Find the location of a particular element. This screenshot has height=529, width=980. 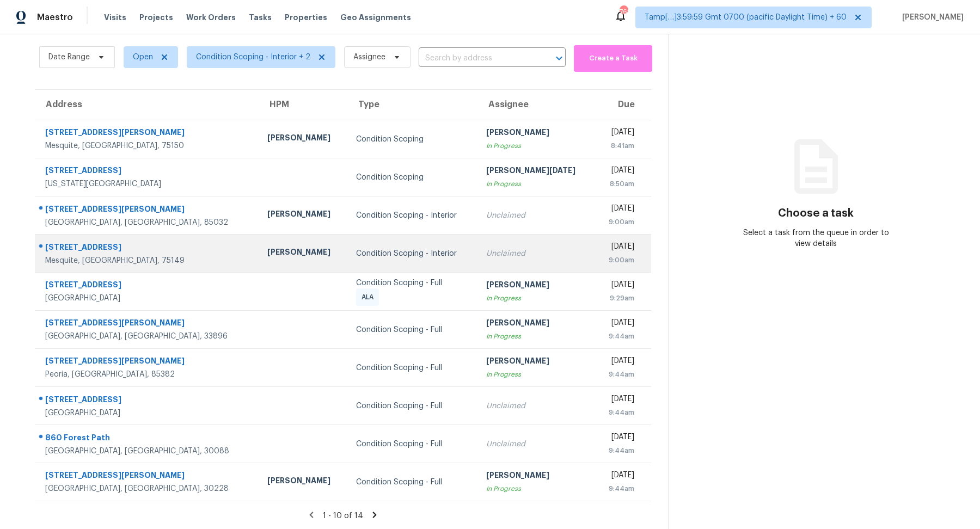

h3: Choose a task is located at coordinates (815, 213).